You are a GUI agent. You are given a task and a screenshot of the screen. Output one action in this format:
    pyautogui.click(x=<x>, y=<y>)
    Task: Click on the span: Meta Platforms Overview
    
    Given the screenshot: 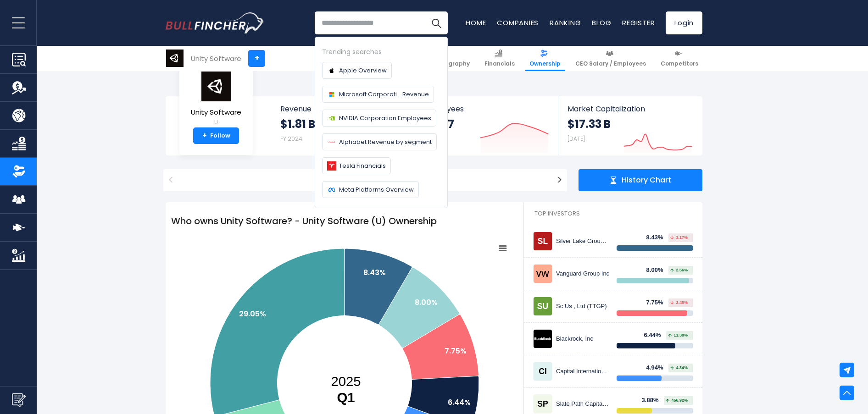 What is the action you would take?
    pyautogui.click(x=376, y=189)
    